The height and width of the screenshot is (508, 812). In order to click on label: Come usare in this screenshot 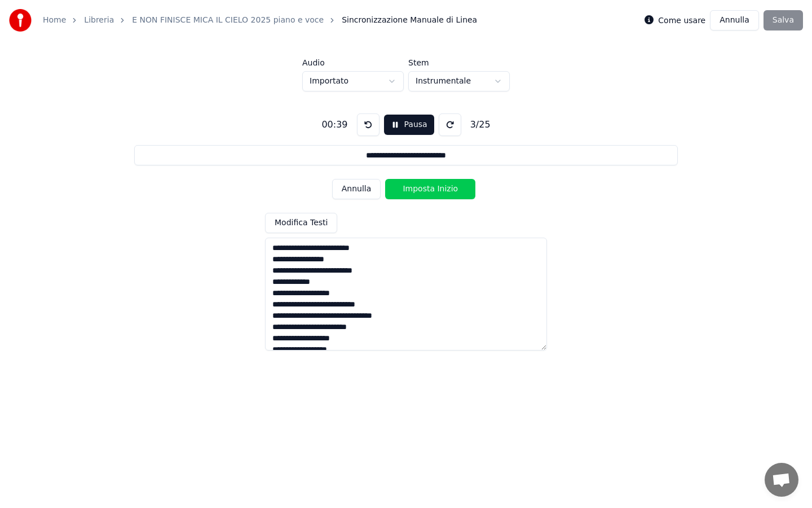, I will do `click(682, 20)`.